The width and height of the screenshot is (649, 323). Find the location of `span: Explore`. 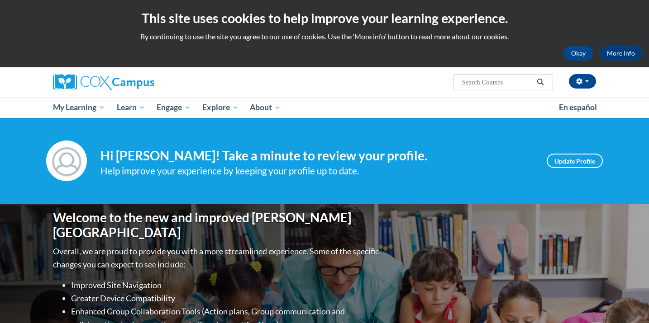

span: Explore is located at coordinates (220, 108).